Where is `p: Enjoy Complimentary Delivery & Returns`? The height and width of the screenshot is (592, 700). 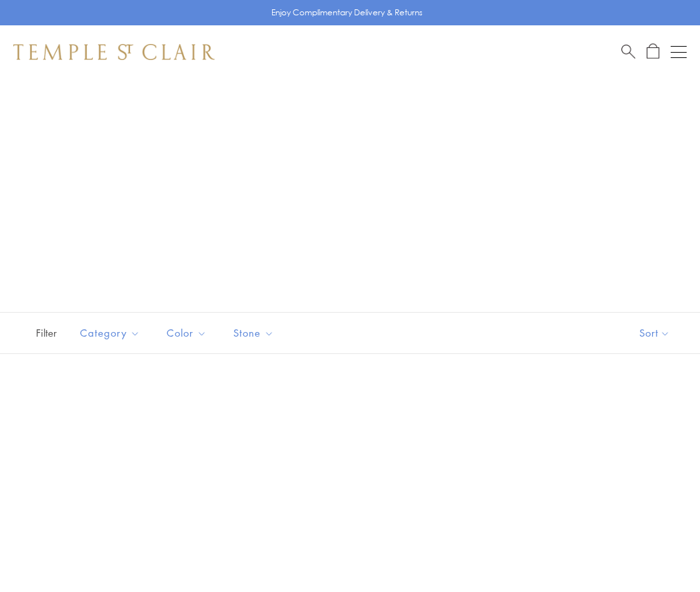
p: Enjoy Complimentary Delivery & Returns is located at coordinates (347, 12).